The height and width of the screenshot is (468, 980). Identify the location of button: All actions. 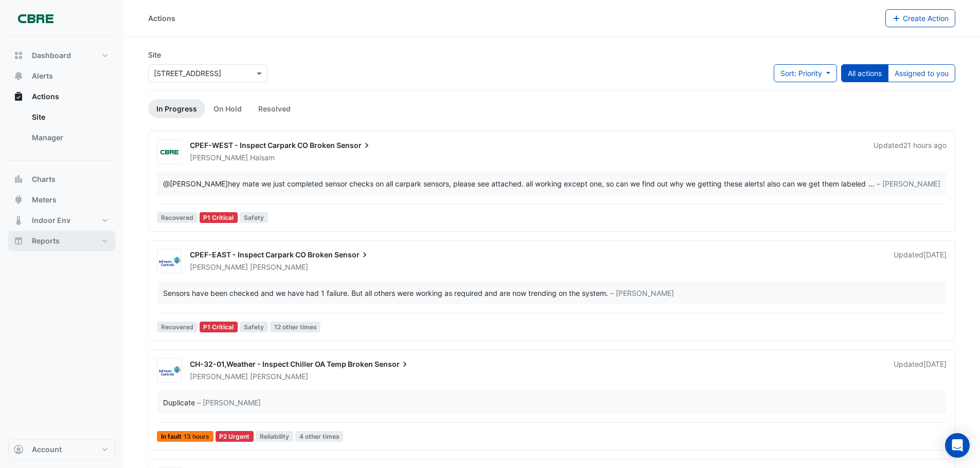
(865, 73).